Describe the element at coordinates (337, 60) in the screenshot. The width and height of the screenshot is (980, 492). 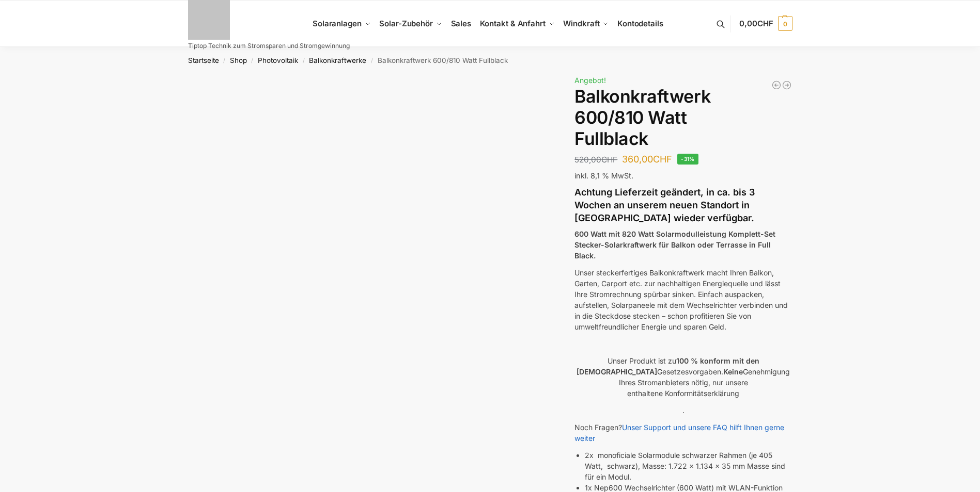
I see `a: Balkonkraftwerke` at that location.